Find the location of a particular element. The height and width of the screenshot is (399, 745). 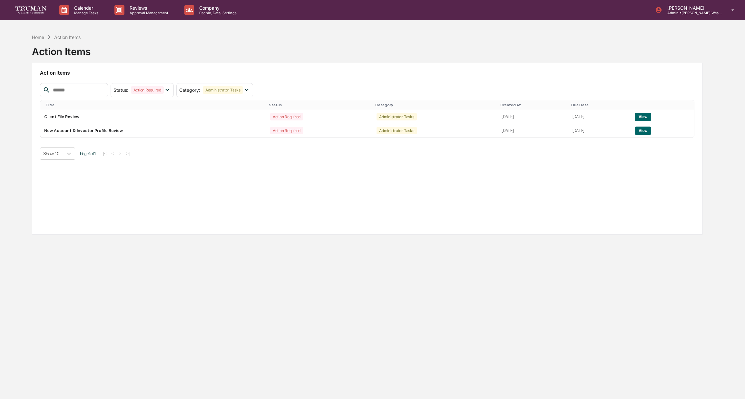

img: logo is located at coordinates (31, 10).